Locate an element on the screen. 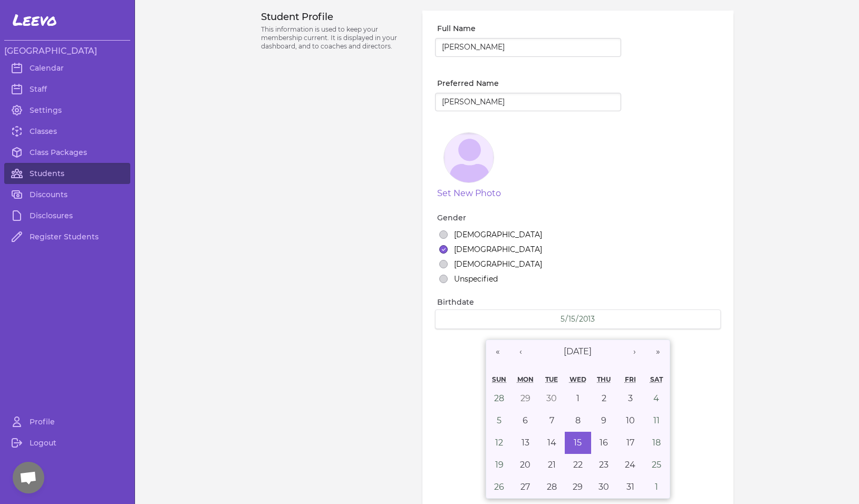 The height and width of the screenshot is (504, 859). abbr: May 11, 2013 is located at coordinates (657, 420).